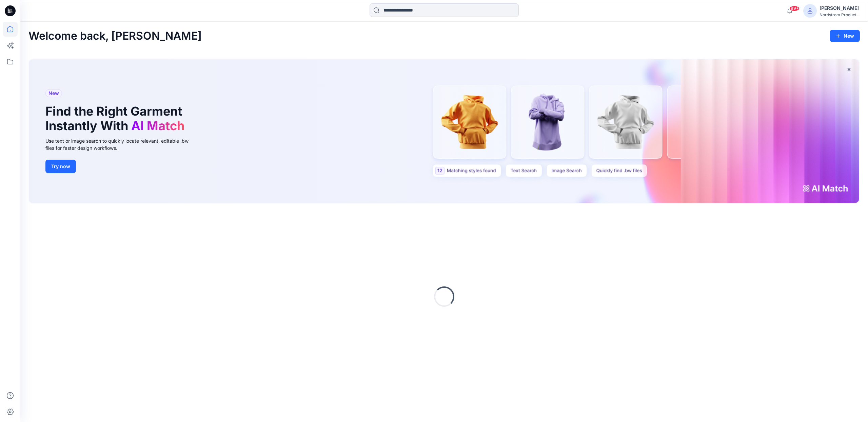  Describe the element at coordinates (845, 36) in the screenshot. I see `button: New` at that location.